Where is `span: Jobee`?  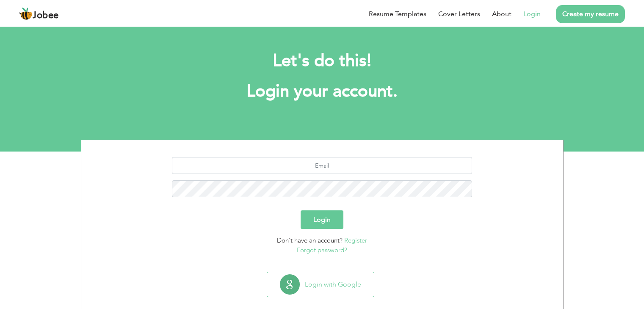 span: Jobee is located at coordinates (46, 15).